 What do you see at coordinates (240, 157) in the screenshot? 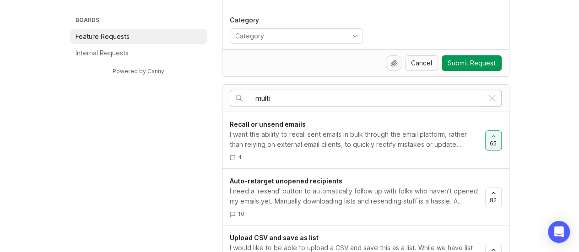
I see `span: 4` at bounding box center [240, 157].